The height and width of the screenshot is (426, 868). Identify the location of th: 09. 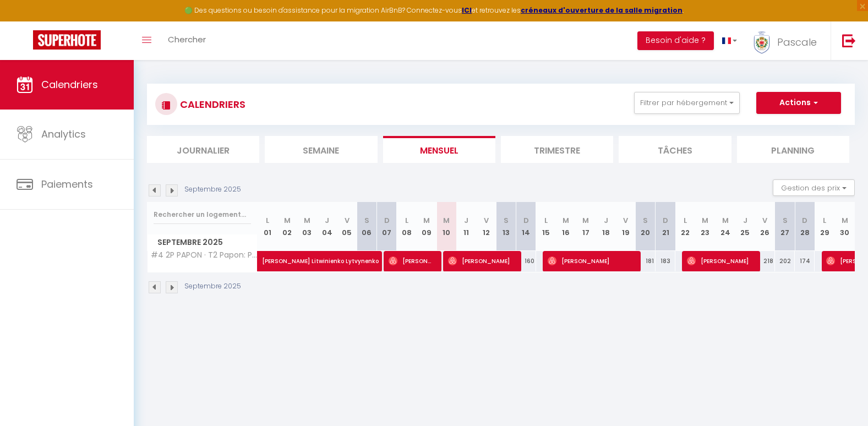
(426, 226).